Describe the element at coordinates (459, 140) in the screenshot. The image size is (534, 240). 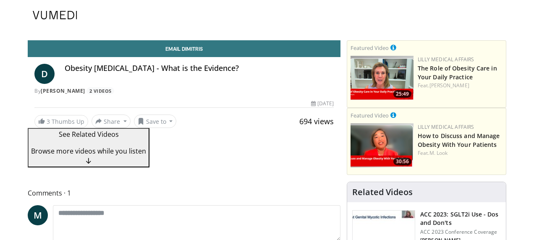
I see `a: How to Discuss and Manage Obesity With Your Patients` at that location.